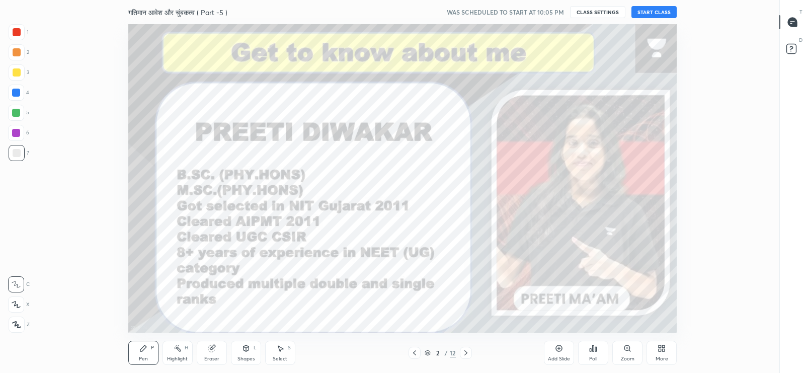 The height and width of the screenshot is (373, 805). What do you see at coordinates (19, 113) in the screenshot?
I see `div: 5` at bounding box center [19, 113].